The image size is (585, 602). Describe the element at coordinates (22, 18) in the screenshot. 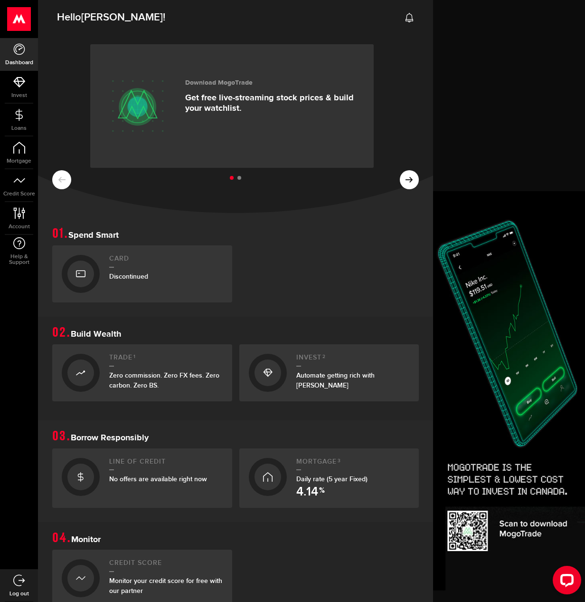

I see `button: Open LiveChat chat widget` at that location.